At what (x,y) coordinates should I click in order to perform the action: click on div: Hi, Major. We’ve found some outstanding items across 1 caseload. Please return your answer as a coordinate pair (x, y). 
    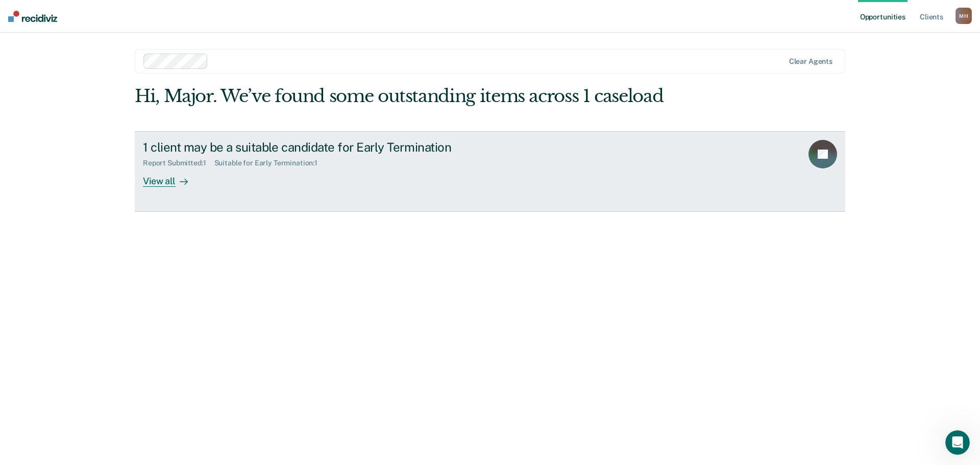
    Looking at the image, I should click on (419, 97).